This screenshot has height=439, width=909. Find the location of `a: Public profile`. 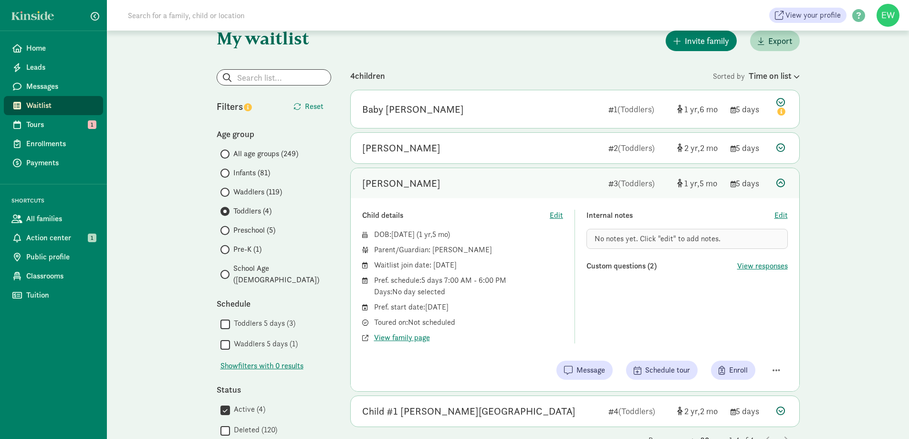

a: Public profile is located at coordinates (53, 257).